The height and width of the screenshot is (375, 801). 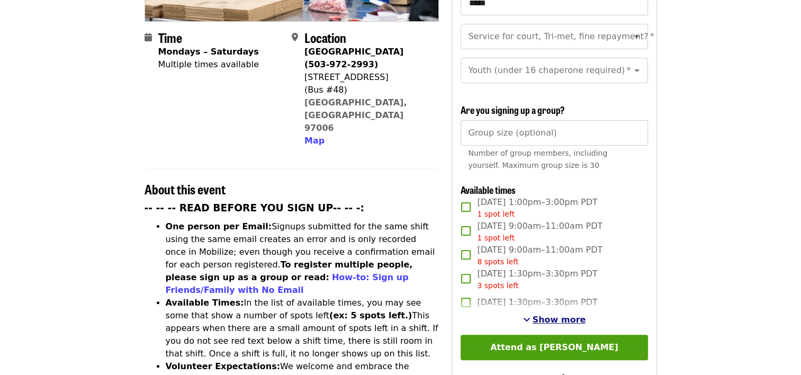 I want to click on button: Map, so click(x=314, y=141).